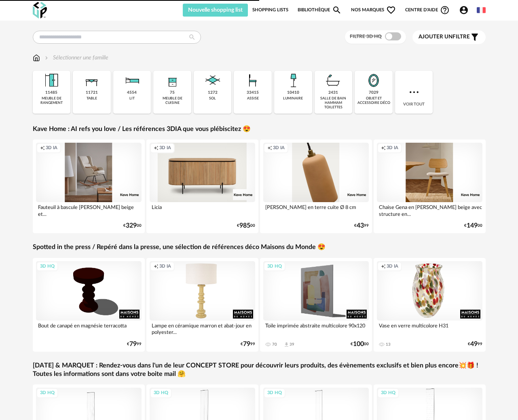 The width and height of the screenshot is (518, 420). I want to click on img: svg+xml;base64,PHN2ZyB3aWR0aD0iMTYiIGhlaWdodD0iMTciIHZpZXdCb3g9IjAgMCAxNiAxNyIgZmlsbD0ibm9uZSIgeG..., so click(36, 58).